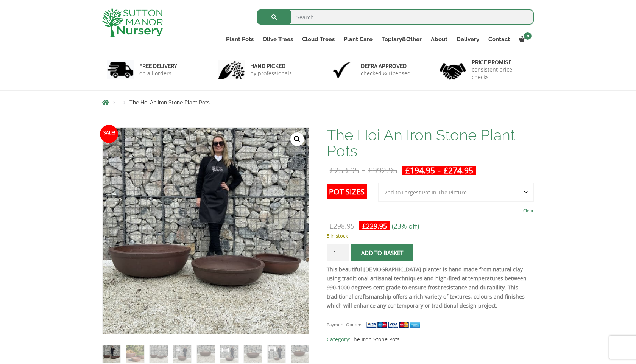 The width and height of the screenshot is (636, 364). I want to click on img: 1.jpg, so click(121, 69).